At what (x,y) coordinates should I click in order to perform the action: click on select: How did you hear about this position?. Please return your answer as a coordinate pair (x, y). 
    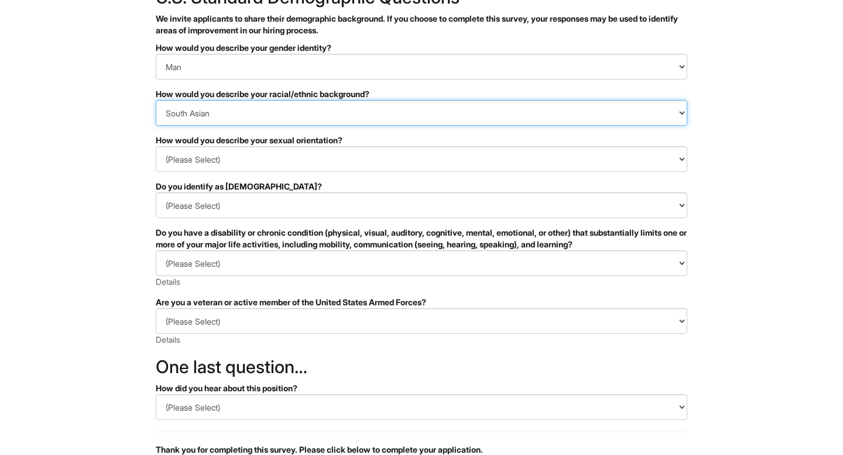
    Looking at the image, I should click on (421, 407).